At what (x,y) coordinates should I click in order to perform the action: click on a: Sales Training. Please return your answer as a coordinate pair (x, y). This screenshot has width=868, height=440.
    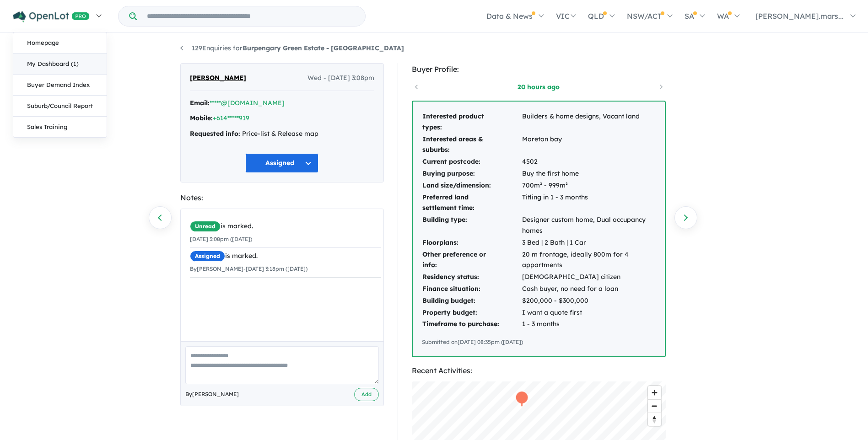
    Looking at the image, I should click on (60, 127).